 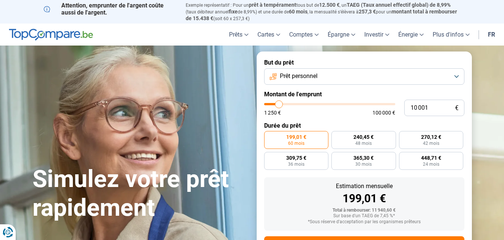 What do you see at coordinates (364, 199) in the screenshot?
I see `div: 199,01 €` at bounding box center [364, 199].